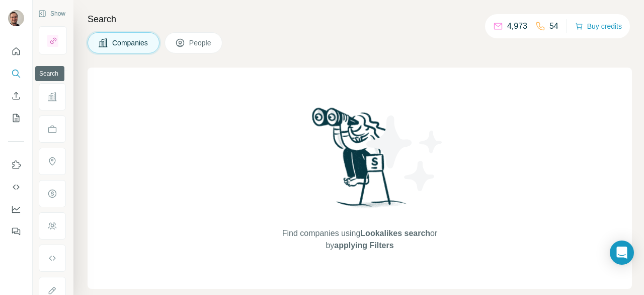 This screenshot has width=644, height=295. Describe the element at coordinates (16, 52) in the screenshot. I see `button: Quick start` at that location.